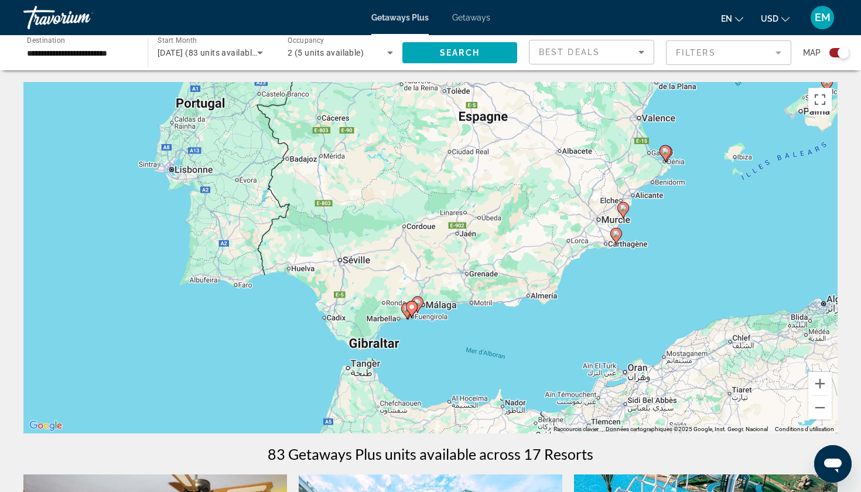  What do you see at coordinates (820, 100) in the screenshot?
I see `button: Passer en plein écran` at bounding box center [820, 100].